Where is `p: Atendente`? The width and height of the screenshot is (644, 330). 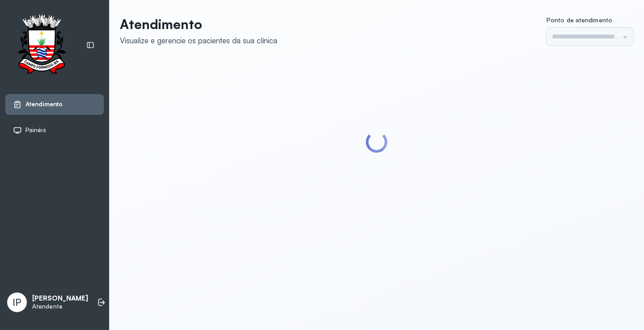
p: Atendente is located at coordinates (60, 306).